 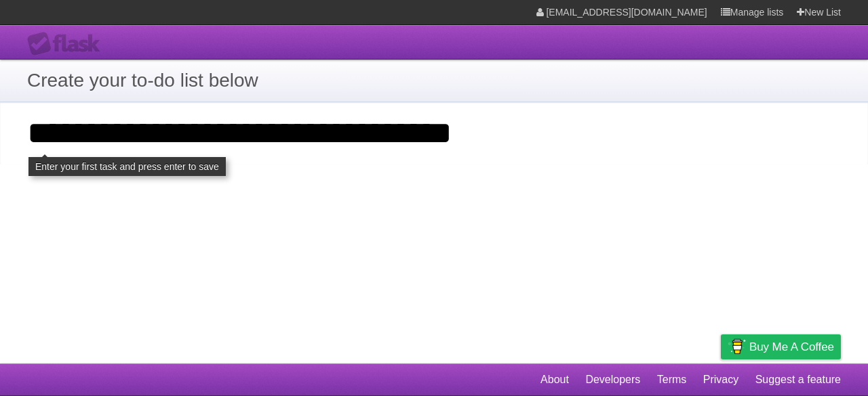 What do you see at coordinates (554, 380) in the screenshot?
I see `a: About` at bounding box center [554, 380].